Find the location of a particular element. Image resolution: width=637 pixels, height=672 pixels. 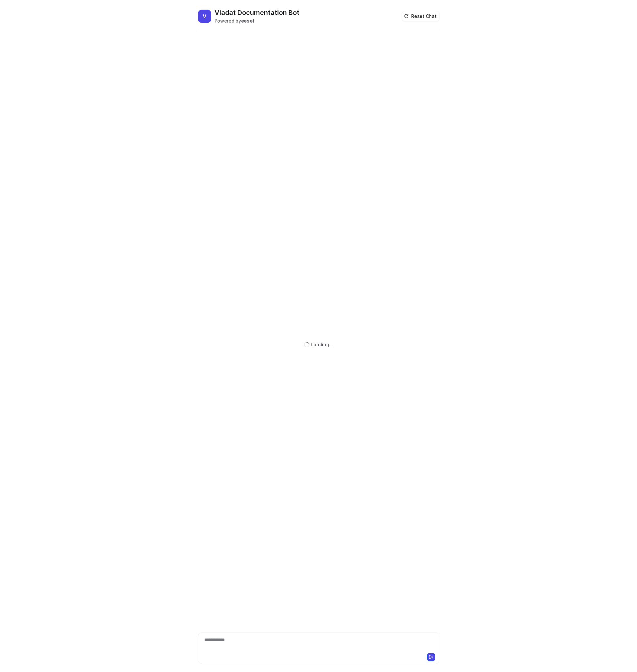

b: eesel is located at coordinates (247, 20).